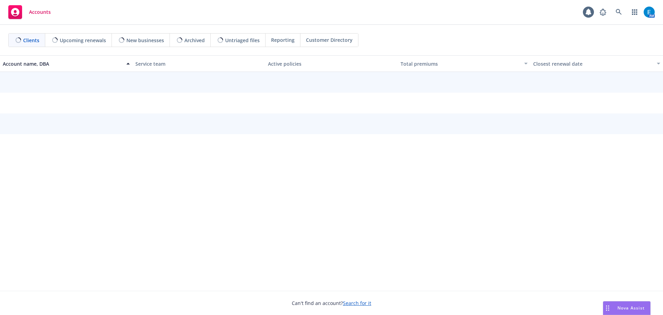 The height and width of the screenshot is (315, 663). I want to click on button: Nova Assist, so click(627, 308).